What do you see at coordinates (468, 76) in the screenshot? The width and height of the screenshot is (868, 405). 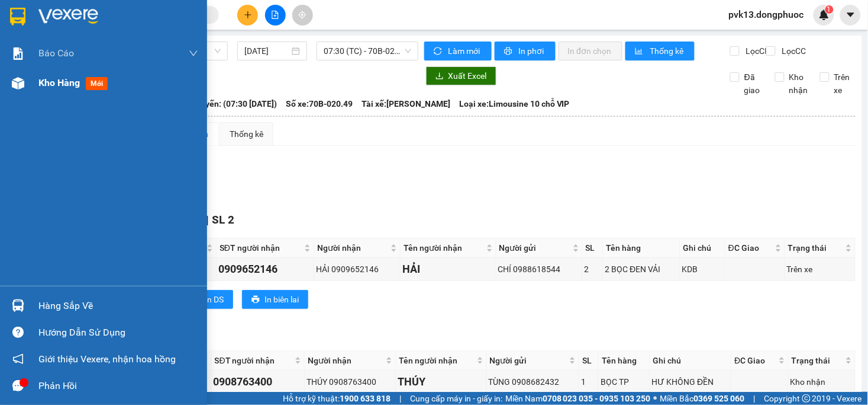 I see `span: Xuất Excel` at bounding box center [468, 76].